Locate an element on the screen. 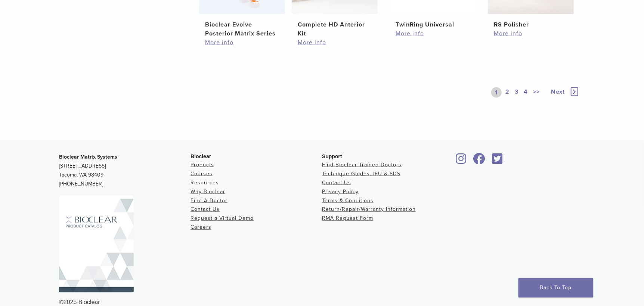 The width and height of the screenshot is (644, 306). img: Bioclear is located at coordinates (97, 244).